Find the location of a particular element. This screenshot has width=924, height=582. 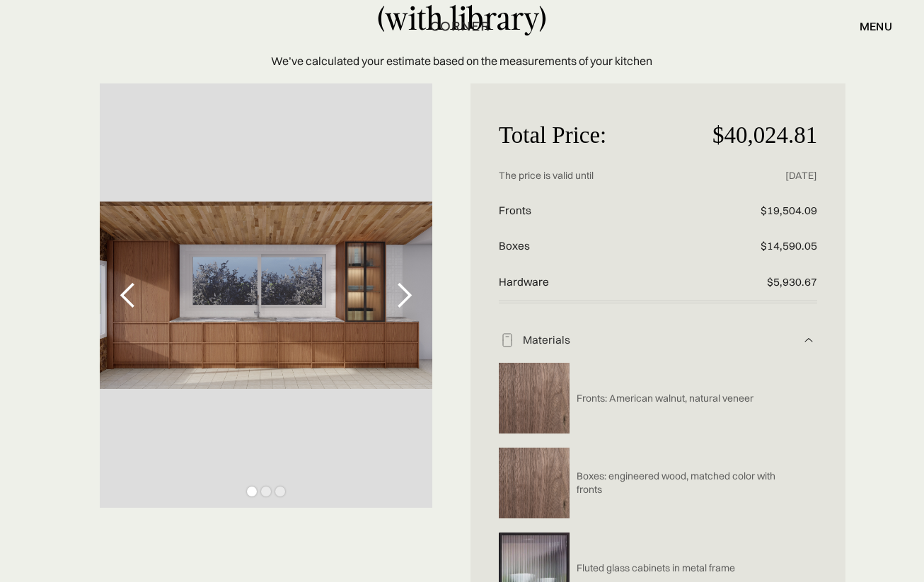

p: The price is valid until is located at coordinates (604, 175).